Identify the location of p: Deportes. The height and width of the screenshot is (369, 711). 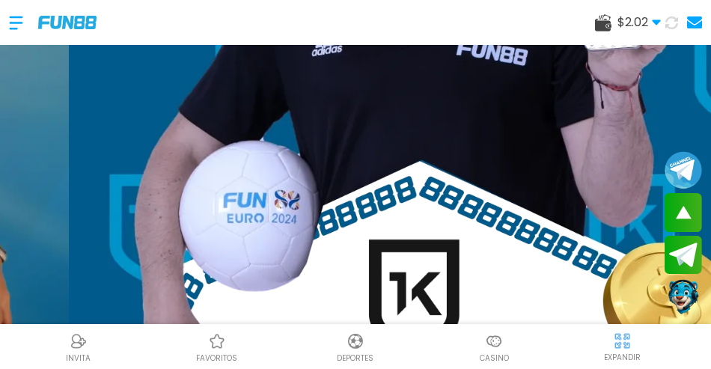
(355, 358).